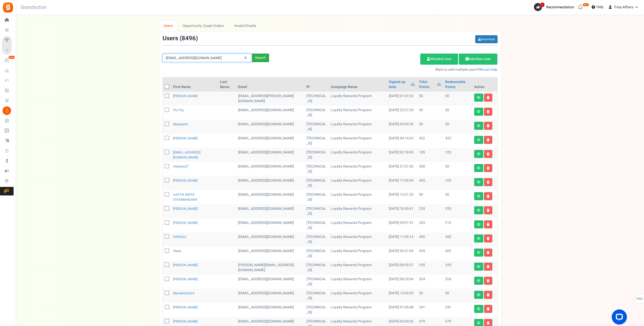 The image size is (644, 326). What do you see at coordinates (189, 38) in the screenshot?
I see `span: 8496` at bounding box center [189, 38].